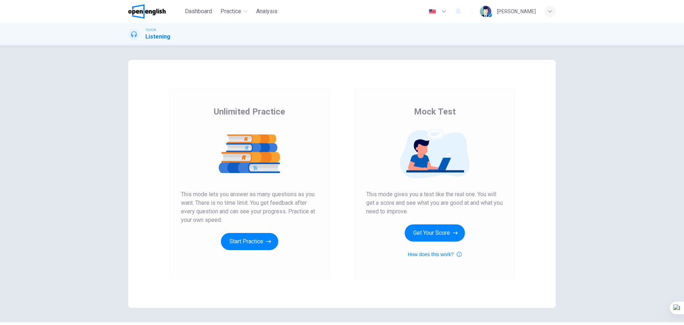  What do you see at coordinates (267, 11) in the screenshot?
I see `span: Analysis` at bounding box center [267, 11].